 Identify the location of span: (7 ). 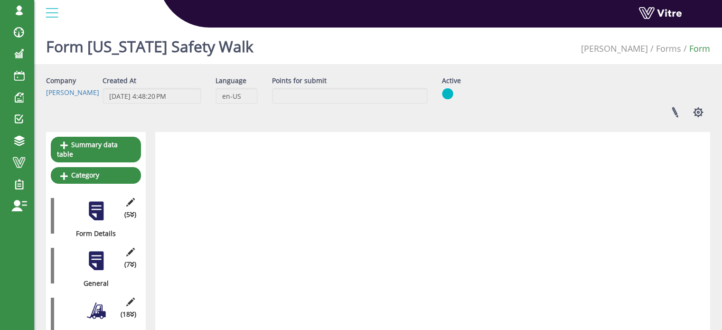
(130, 265).